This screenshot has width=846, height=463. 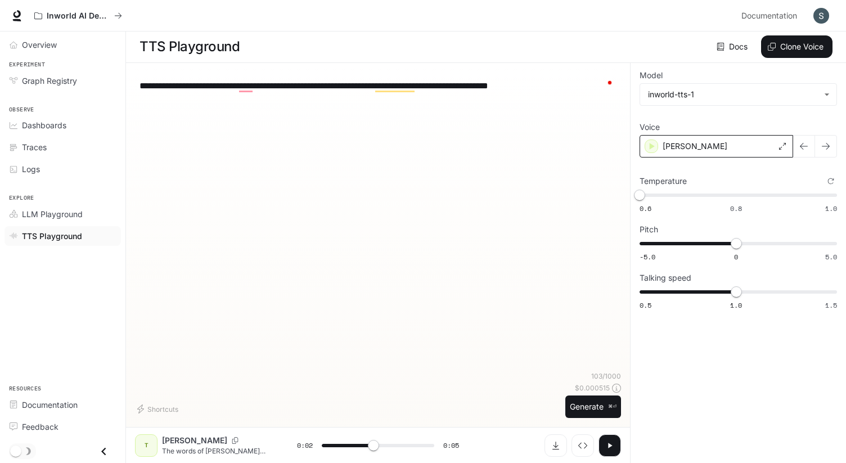 What do you see at coordinates (62, 214) in the screenshot?
I see `a: LLM Playground` at bounding box center [62, 214].